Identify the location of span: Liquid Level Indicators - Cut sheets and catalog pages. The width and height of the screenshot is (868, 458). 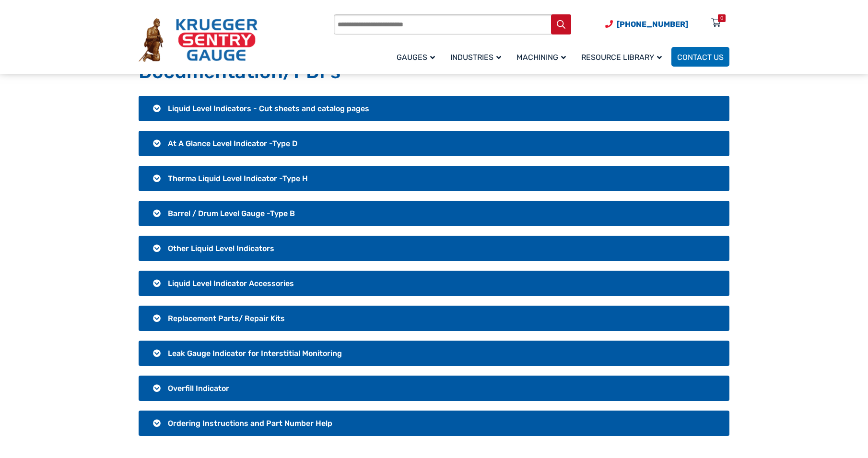
(269, 108).